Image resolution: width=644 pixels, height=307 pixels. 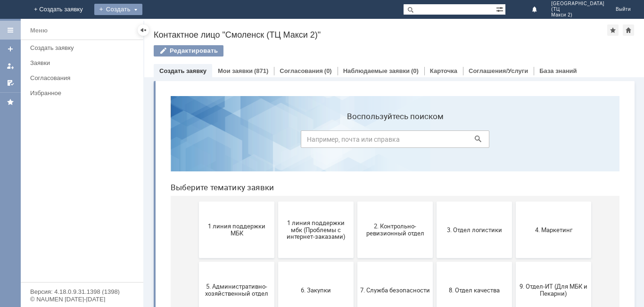 I want to click on button: 9. Отдел-ИТ (Для МБК и Пекарни), so click(x=390, y=201).